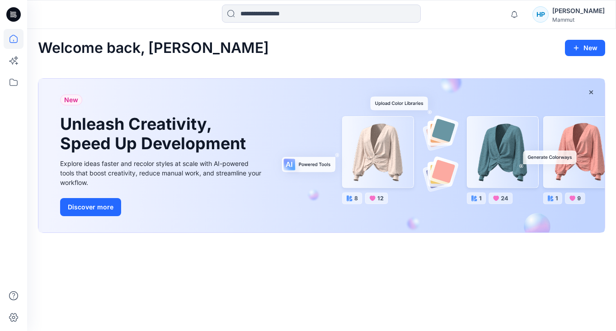 Image resolution: width=616 pixels, height=331 pixels. Describe the element at coordinates (578, 19) in the screenshot. I see `div: Mammut` at that location.